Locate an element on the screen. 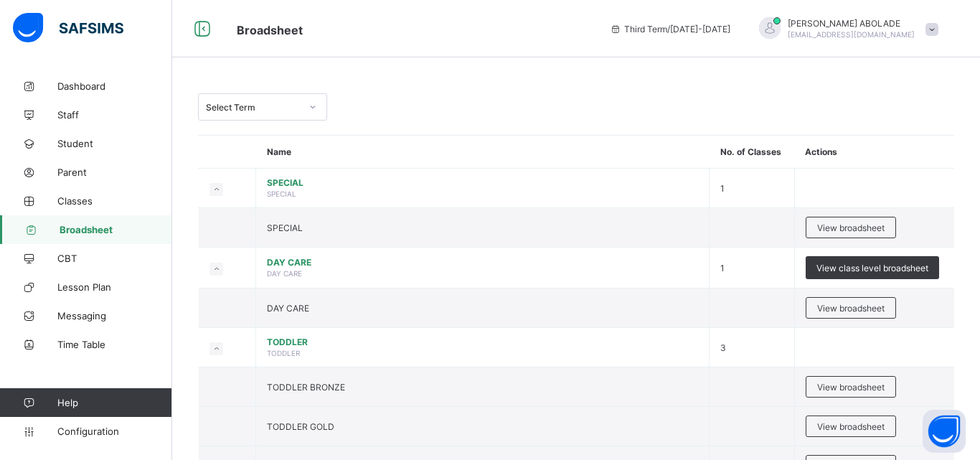 The width and height of the screenshot is (980, 460). span: Staff is located at coordinates (115, 115).